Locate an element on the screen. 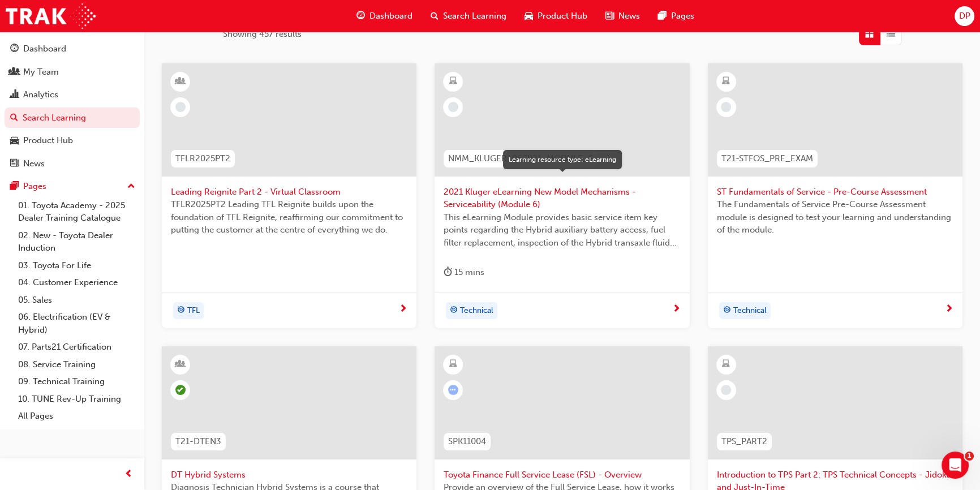 Image resolution: width=980 pixels, height=490 pixels. span: TFL is located at coordinates (193, 311).